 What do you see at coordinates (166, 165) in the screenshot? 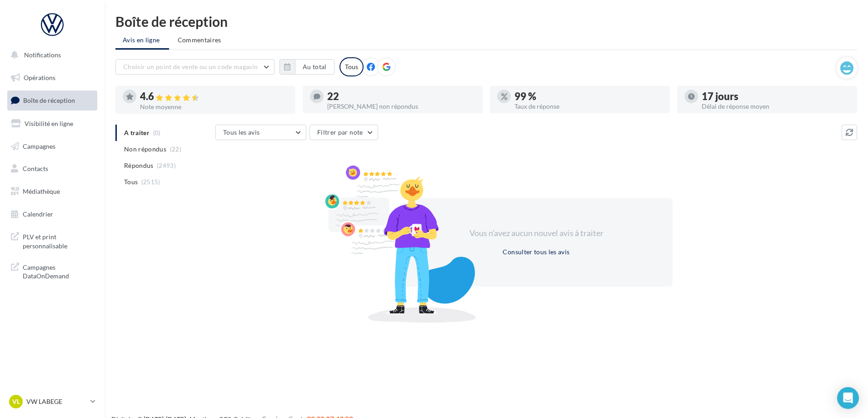
I see `span: (2493)` at bounding box center [166, 165].